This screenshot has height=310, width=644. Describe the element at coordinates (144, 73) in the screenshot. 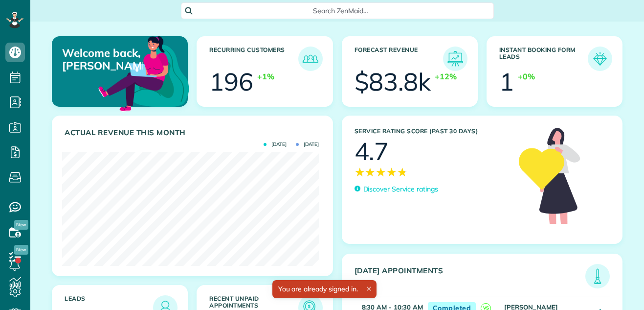

I see `img: dashboard_welcome-42a62b7d889689a78055ac9021e634bf52bae3f8056760290aed330b23ab8690.png` at that location.